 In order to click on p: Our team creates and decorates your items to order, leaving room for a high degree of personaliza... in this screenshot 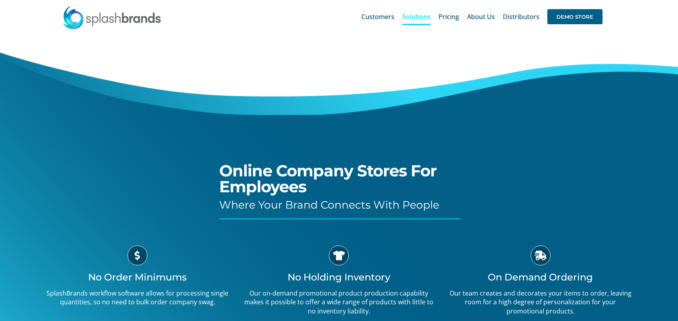, I will do `click(540, 302)`.